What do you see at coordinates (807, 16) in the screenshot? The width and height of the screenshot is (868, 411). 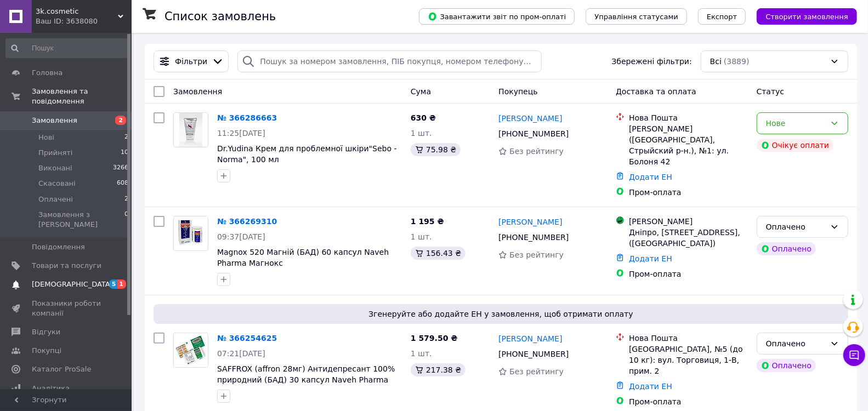 I see `button: Створити замовлення` at bounding box center [807, 16].